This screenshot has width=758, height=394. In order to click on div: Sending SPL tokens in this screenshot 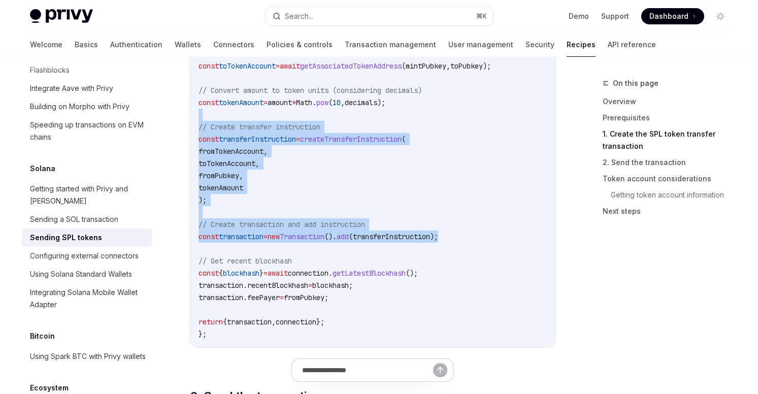, I will do `click(66, 237)`.